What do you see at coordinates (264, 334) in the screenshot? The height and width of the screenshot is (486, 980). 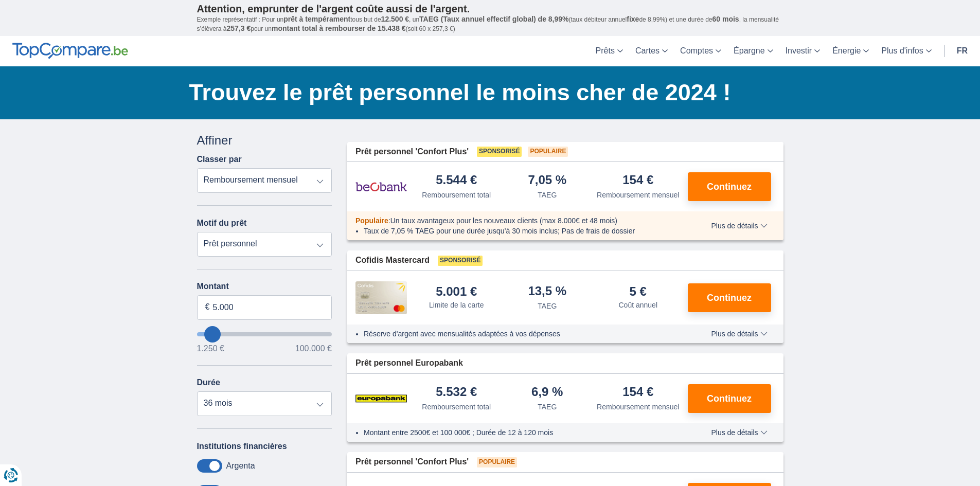 I see `input: wantToBorrow` at bounding box center [264, 334].